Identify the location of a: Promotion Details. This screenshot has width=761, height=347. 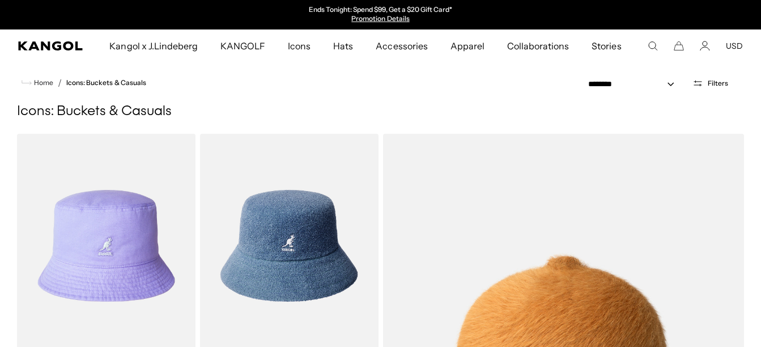
(380, 18).